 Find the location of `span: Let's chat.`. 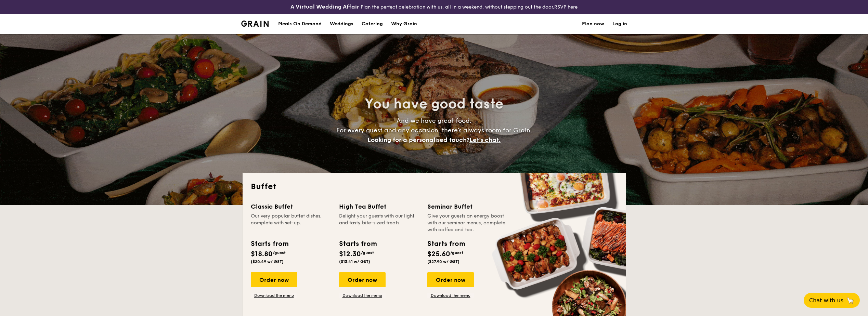

span: Let's chat. is located at coordinates (485, 140).